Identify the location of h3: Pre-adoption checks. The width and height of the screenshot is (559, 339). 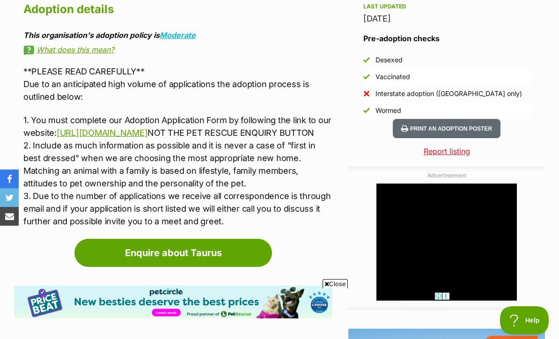
(447, 38).